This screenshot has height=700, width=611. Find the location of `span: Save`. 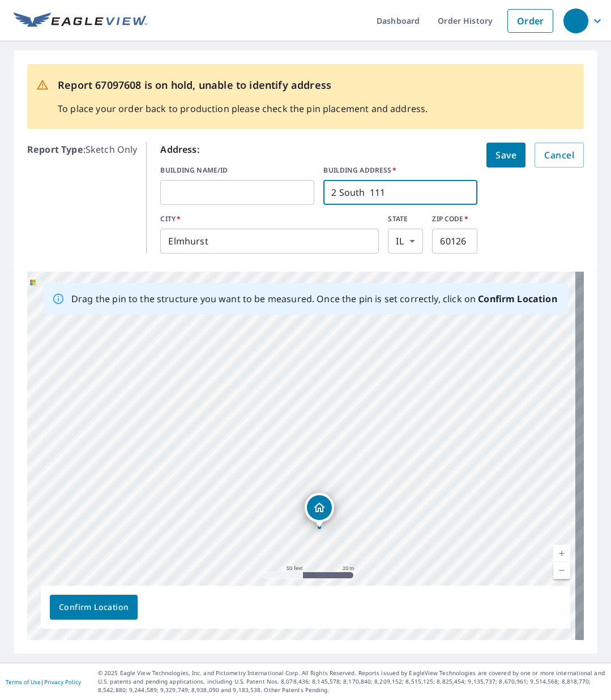

span: Save is located at coordinates (506, 155).